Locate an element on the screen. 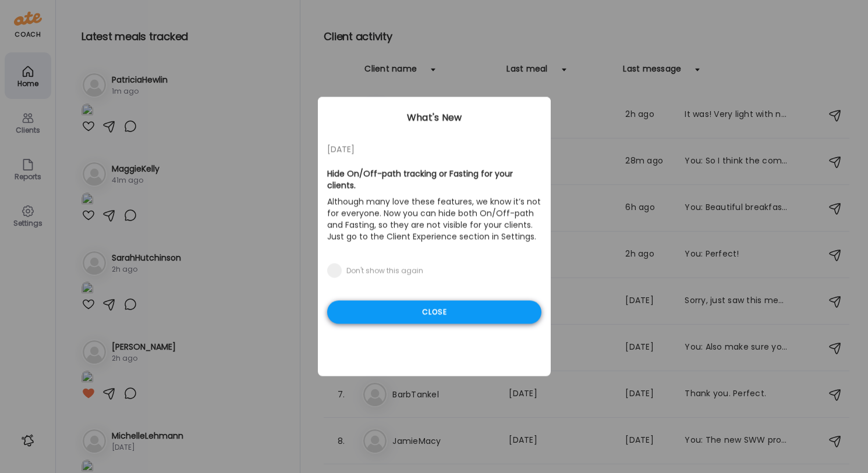 The width and height of the screenshot is (868, 473). div: Don't show this again is located at coordinates (385, 271).